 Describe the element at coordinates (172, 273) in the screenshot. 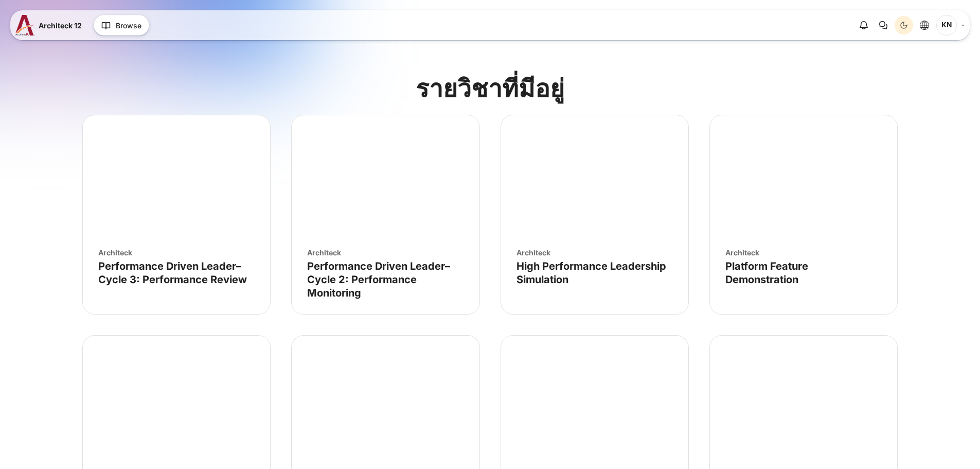

I see `a: Performance Driven Leader– Cycle 3: Performance Review` at that location.